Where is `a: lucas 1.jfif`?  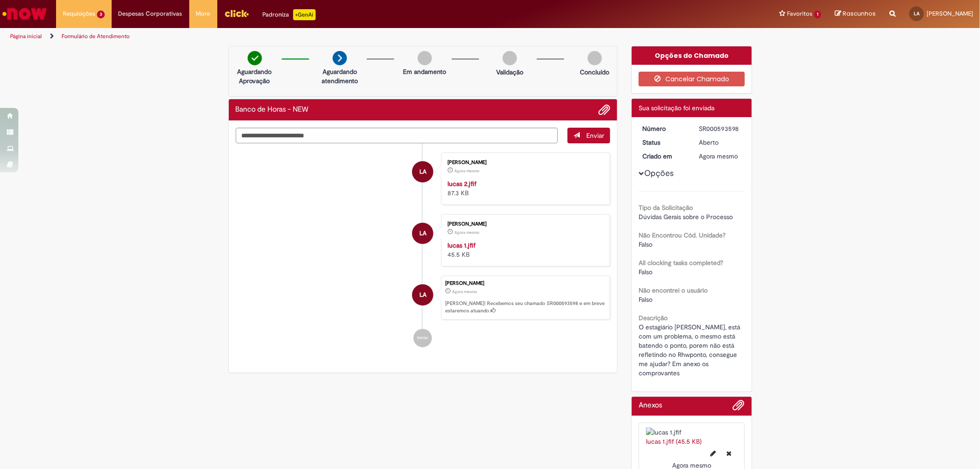
a: lucas 1.jfif is located at coordinates (462, 245).